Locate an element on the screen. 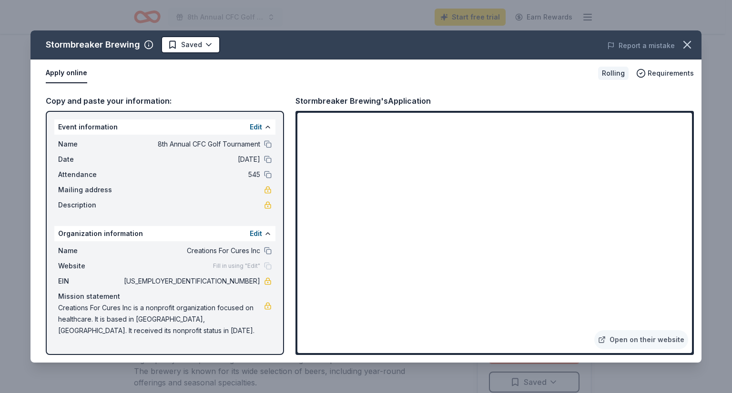 The image size is (732, 393). span: Creations For Cures Inc is located at coordinates (191, 251).